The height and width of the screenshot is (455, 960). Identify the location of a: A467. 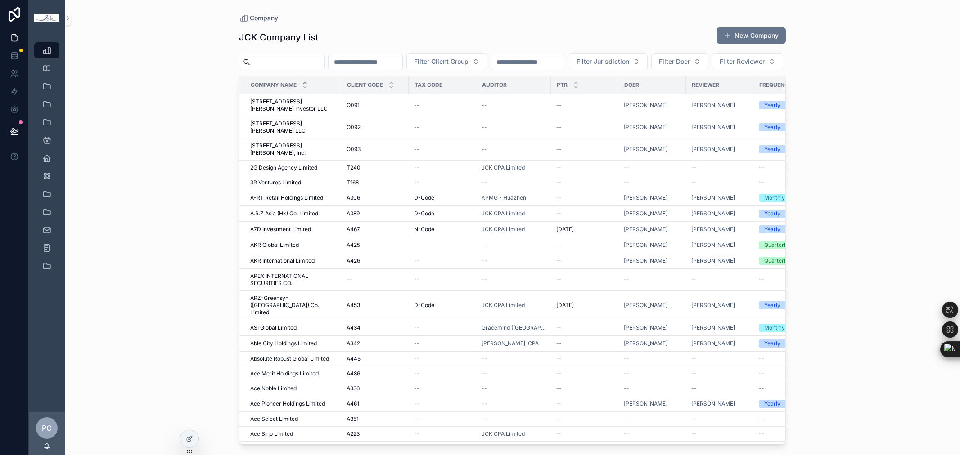
(375, 230).